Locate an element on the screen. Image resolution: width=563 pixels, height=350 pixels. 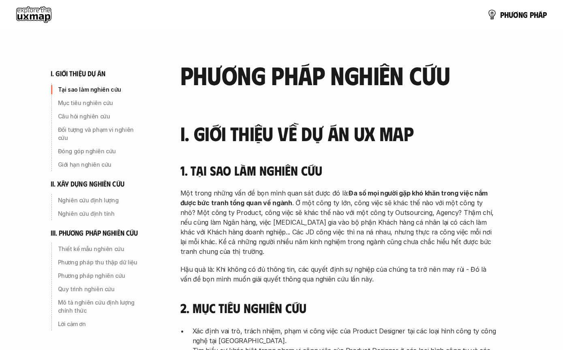
p: Mục tiêu nghiên cứu is located at coordinates (101, 103).